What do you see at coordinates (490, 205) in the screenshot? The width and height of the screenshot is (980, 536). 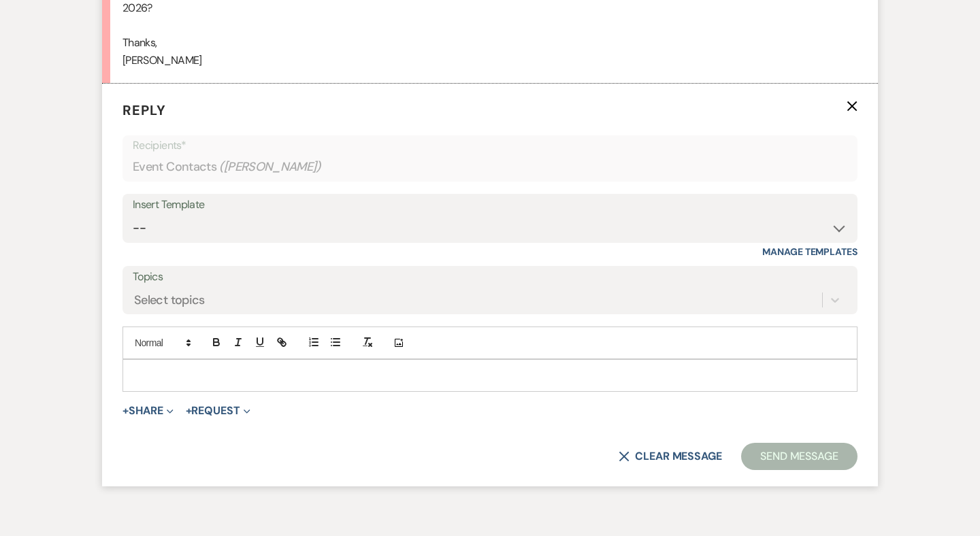 I see `div: Insert Template` at bounding box center [490, 205].